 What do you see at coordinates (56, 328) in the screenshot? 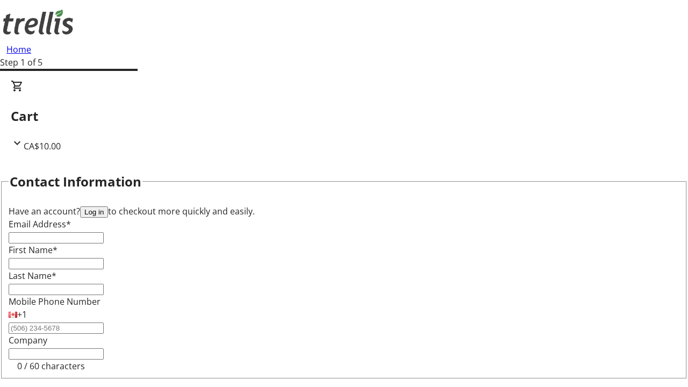
I see `input: (506) 234-5678` at bounding box center [56, 328].